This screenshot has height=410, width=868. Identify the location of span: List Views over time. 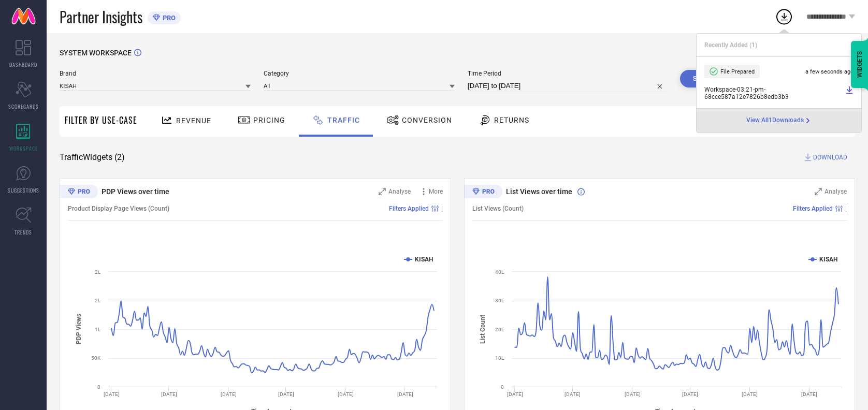
(539, 191).